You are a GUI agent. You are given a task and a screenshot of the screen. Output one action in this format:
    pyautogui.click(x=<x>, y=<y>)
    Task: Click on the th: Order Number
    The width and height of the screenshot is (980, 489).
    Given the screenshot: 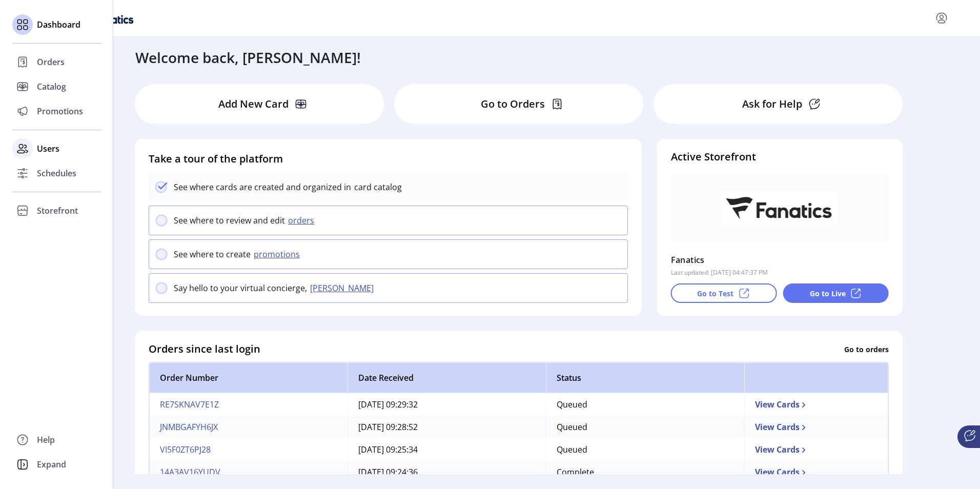 What is the action you would take?
    pyautogui.click(x=248, y=378)
    